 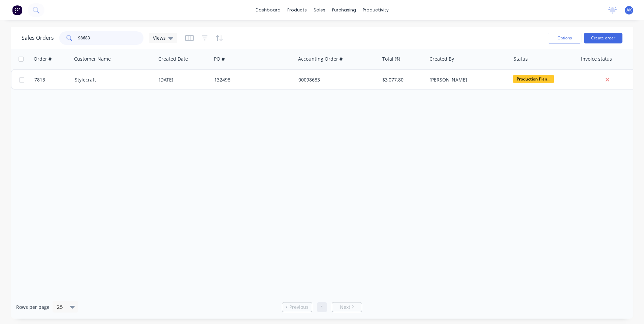 What do you see at coordinates (402, 80) in the screenshot?
I see `div: $3,077.80` at bounding box center [402, 80].